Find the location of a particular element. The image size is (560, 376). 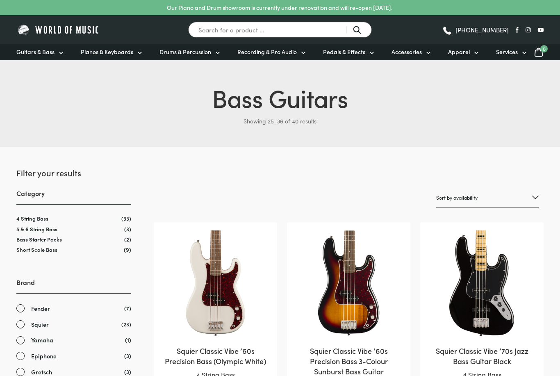

span: Recording & Pro Audio is located at coordinates (267, 52).